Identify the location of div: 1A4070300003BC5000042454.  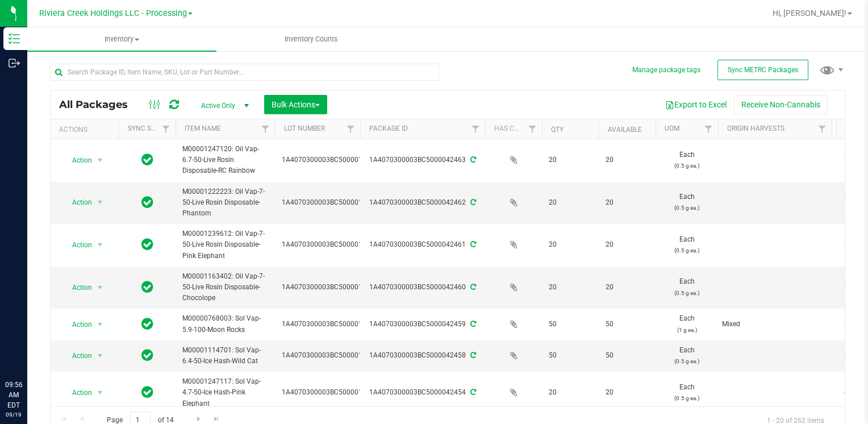
(423, 392).